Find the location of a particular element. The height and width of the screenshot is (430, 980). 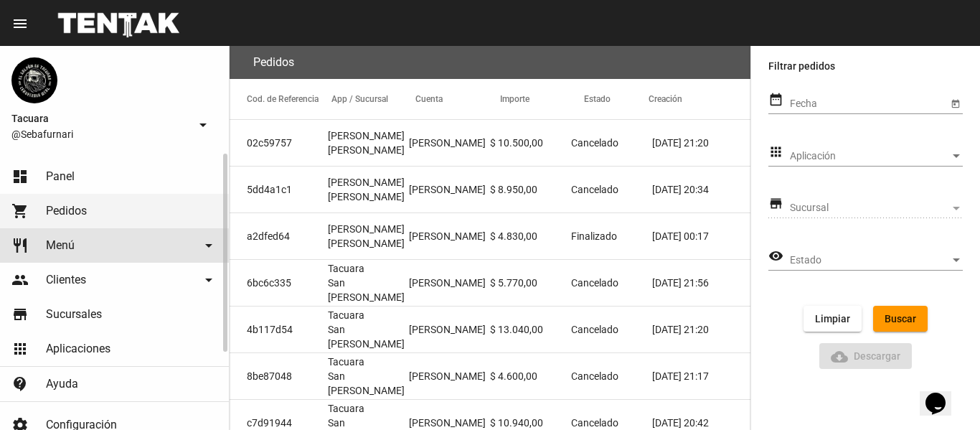

mat-cell: $ 10.500,00 is located at coordinates (530, 143).